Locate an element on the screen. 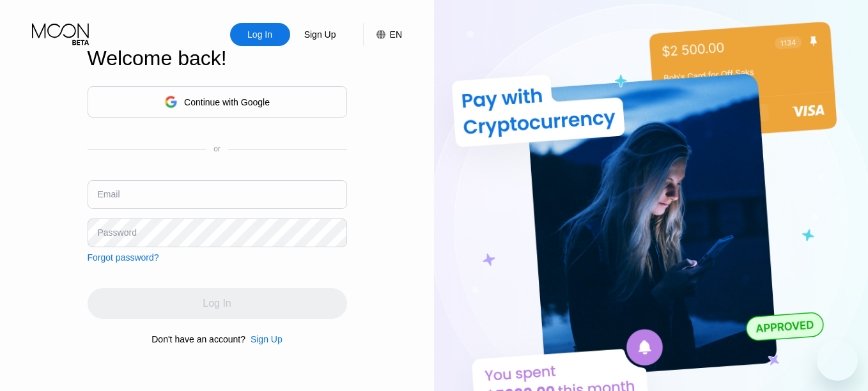  div: or is located at coordinates (217, 149).